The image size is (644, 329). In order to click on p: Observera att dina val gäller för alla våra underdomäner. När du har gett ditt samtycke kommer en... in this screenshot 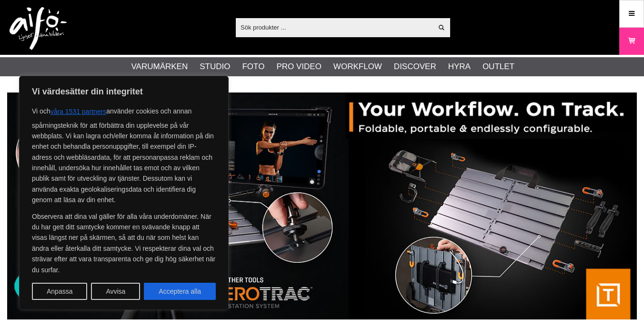, I will do `click(124, 244)`.